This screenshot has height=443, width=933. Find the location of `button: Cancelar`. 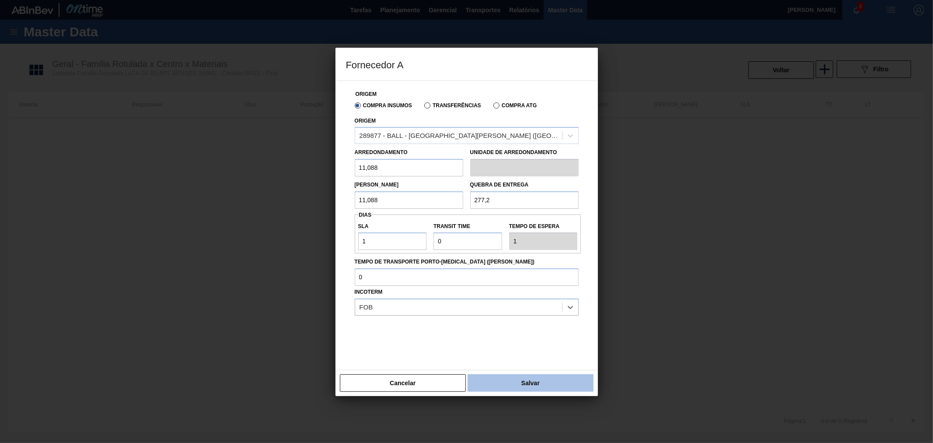

button: Cancelar is located at coordinates (403, 383).